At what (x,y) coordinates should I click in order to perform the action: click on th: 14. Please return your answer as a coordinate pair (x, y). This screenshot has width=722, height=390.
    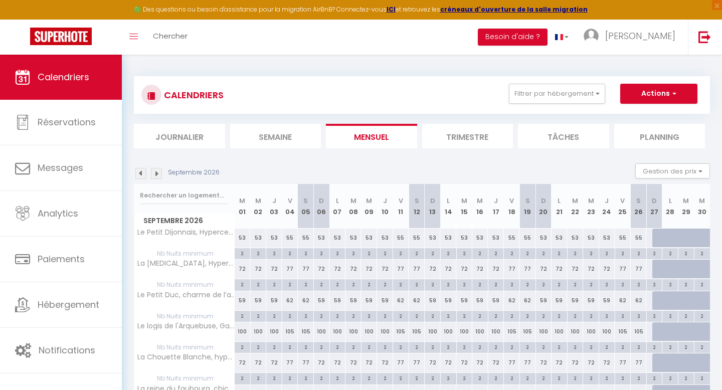
    Looking at the image, I should click on (448, 206).